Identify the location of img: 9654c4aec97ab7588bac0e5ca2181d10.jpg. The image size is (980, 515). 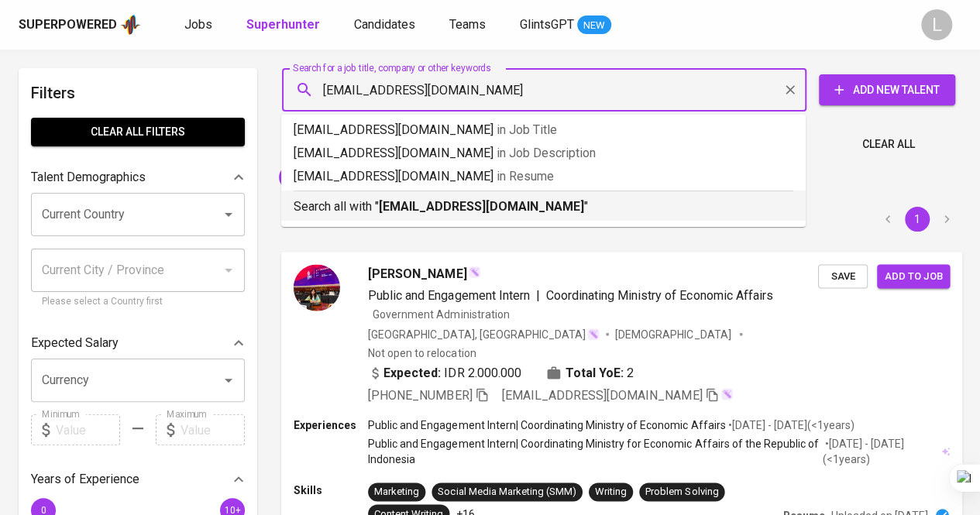
(317, 287).